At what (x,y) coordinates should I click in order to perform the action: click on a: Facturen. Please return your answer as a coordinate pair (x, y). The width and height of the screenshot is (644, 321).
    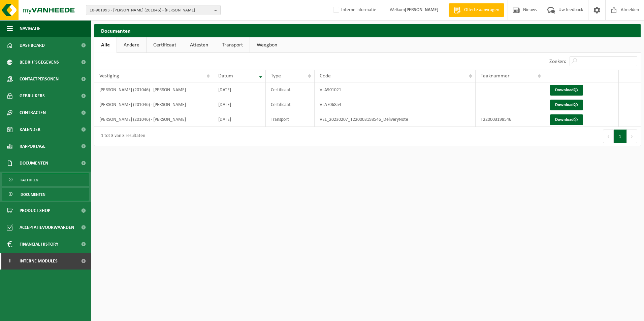
    Looking at the image, I should click on (45, 180).